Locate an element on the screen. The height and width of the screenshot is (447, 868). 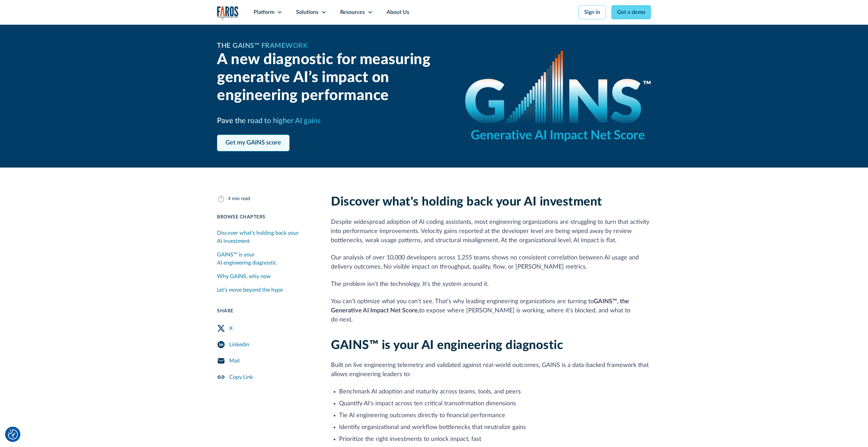
div: GAINS™ is your AI engineering diagnostic is located at coordinates (266, 259).